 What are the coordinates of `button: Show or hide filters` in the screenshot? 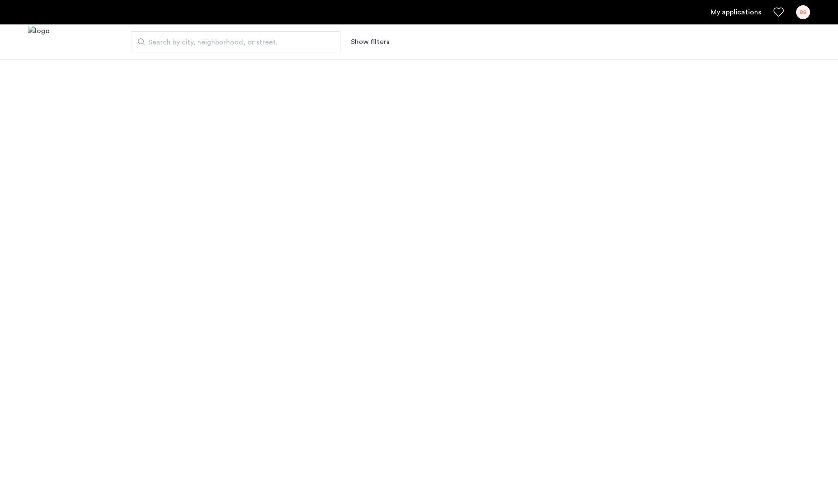 It's located at (370, 42).